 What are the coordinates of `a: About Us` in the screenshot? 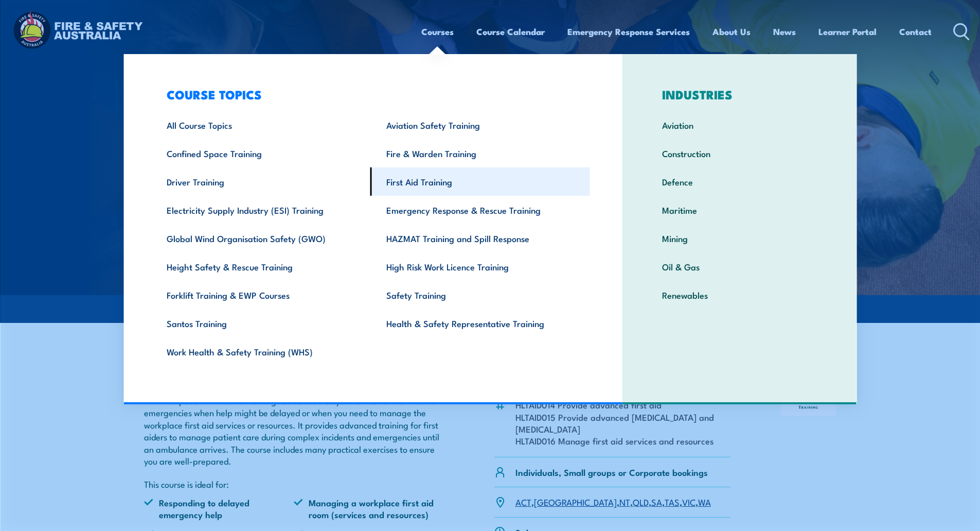 It's located at (731, 31).